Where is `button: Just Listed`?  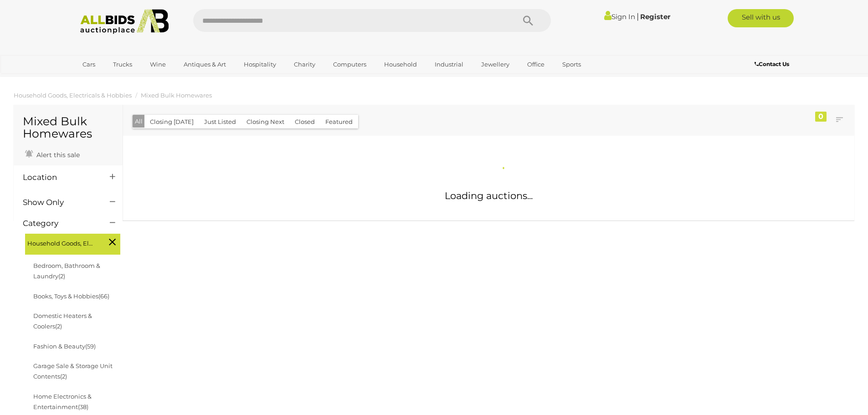 button: Just Listed is located at coordinates (220, 122).